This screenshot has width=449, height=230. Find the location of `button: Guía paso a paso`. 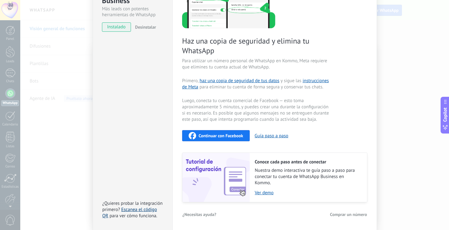

button: Guía paso a paso is located at coordinates (272, 136).